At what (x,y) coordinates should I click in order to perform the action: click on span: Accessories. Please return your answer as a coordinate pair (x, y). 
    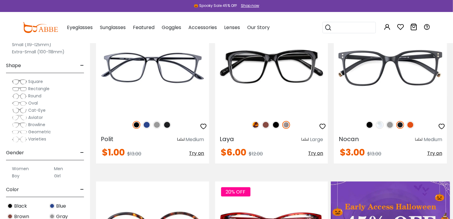
    Looking at the image, I should click on (203, 27).